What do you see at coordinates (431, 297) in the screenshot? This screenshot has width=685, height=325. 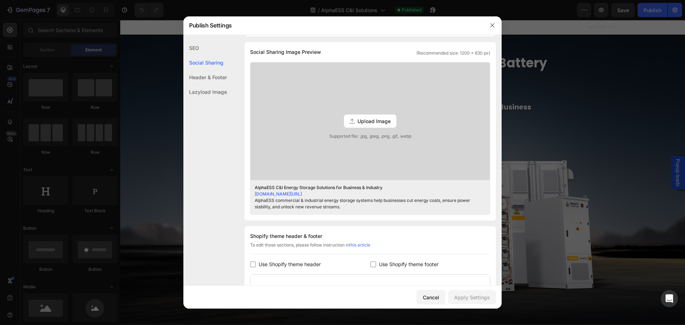 I see `div: Cancel` at bounding box center [431, 297].